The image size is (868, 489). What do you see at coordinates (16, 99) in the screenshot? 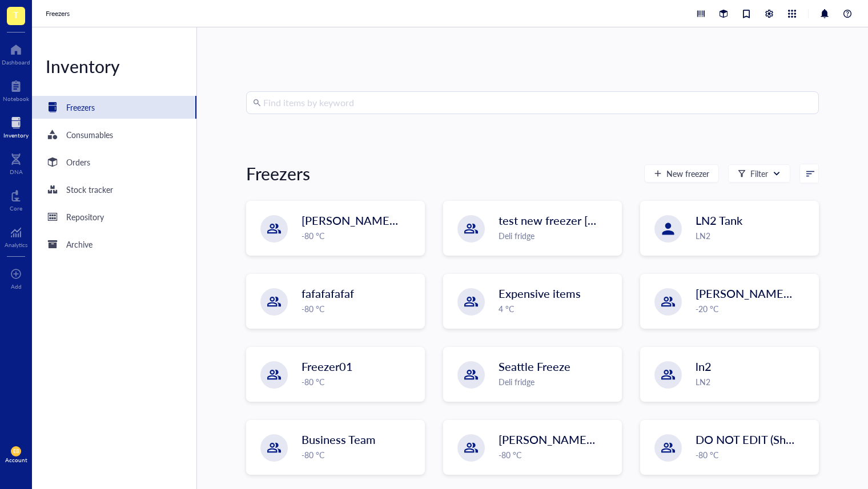
I see `div: Notebook` at bounding box center [16, 99].